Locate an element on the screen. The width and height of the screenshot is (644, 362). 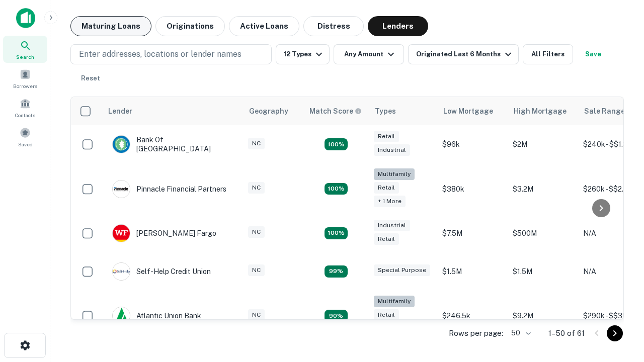
button: Originations is located at coordinates (190, 26).